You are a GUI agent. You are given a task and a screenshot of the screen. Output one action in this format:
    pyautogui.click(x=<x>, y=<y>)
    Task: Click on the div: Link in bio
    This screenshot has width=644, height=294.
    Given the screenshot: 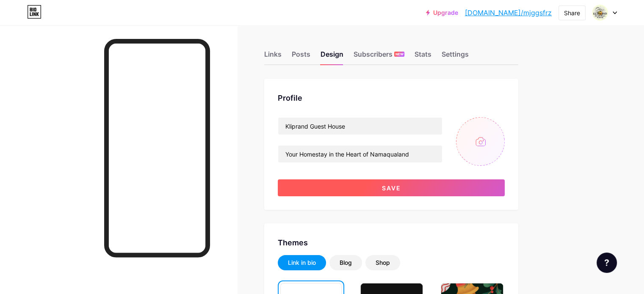 What is the action you would take?
    pyautogui.click(x=302, y=263)
    